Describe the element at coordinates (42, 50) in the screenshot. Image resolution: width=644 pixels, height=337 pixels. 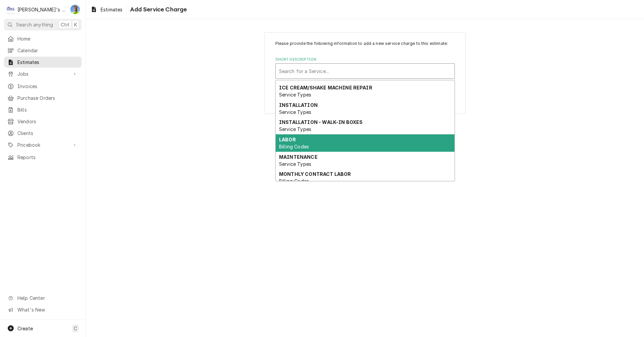
I see `a: Calendar` at that location.